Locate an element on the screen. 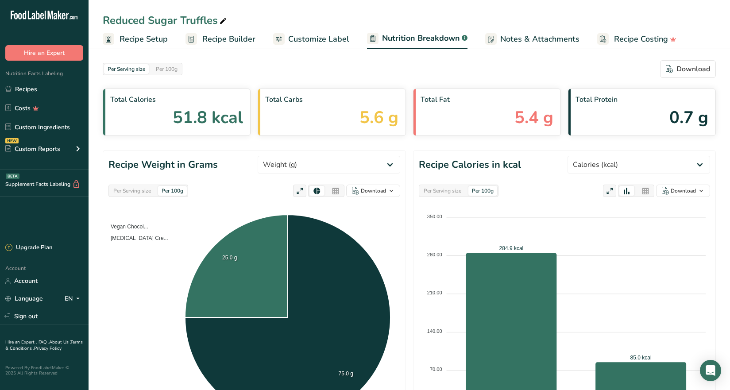  span: Total Calories is located at coordinates (177, 100).